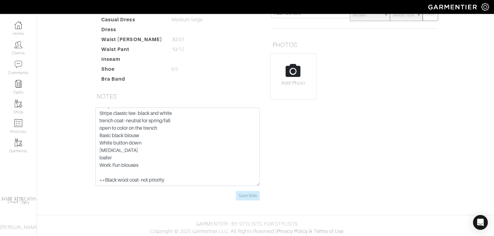  I want to click on a: Privacy Policy & Terms of Use, so click(311, 231).